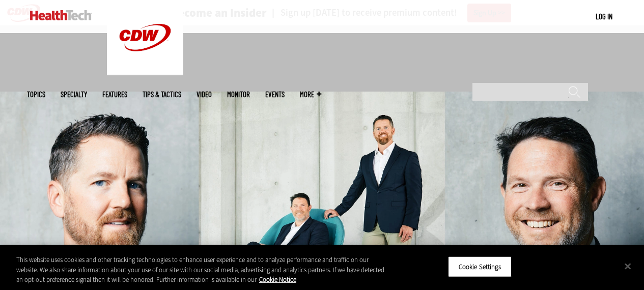  I want to click on span: Topics, so click(36, 94).